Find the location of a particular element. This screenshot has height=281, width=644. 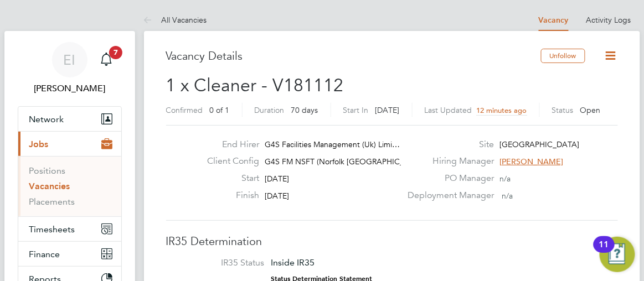

button: Jobs is located at coordinates (70, 144).